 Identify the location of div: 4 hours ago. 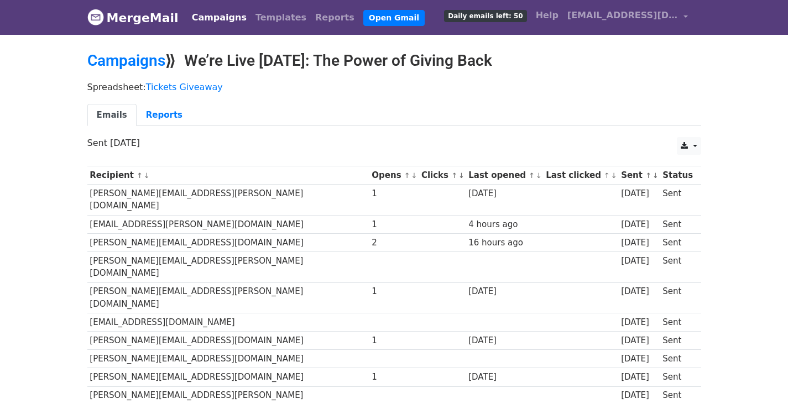
(504, 224).